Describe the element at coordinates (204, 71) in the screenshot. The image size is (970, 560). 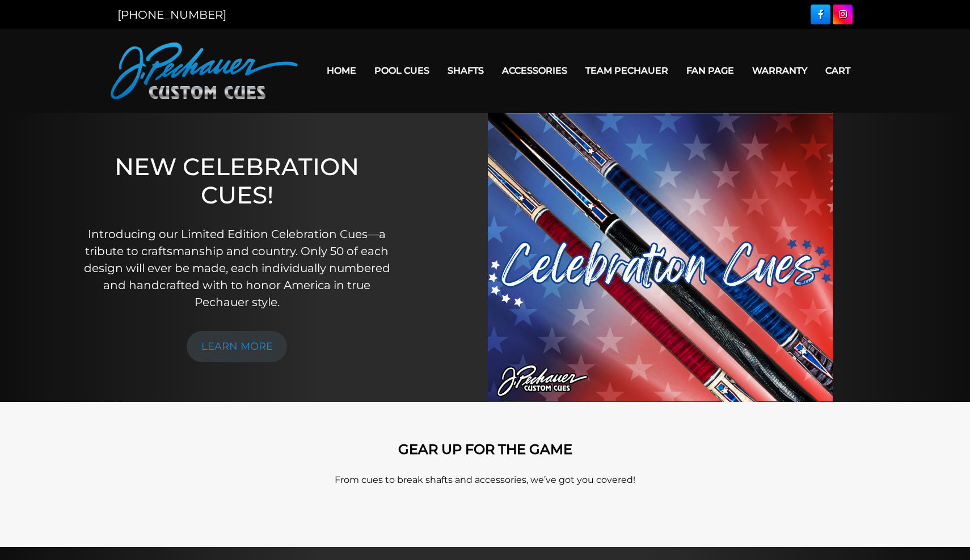
I see `img: Pechauer Custom Cues` at that location.